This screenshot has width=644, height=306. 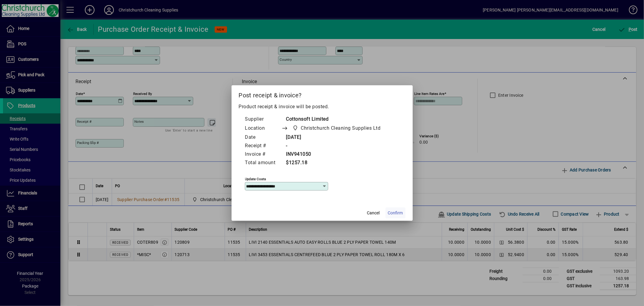 I want to click on td: Receipt #, so click(x=264, y=146).